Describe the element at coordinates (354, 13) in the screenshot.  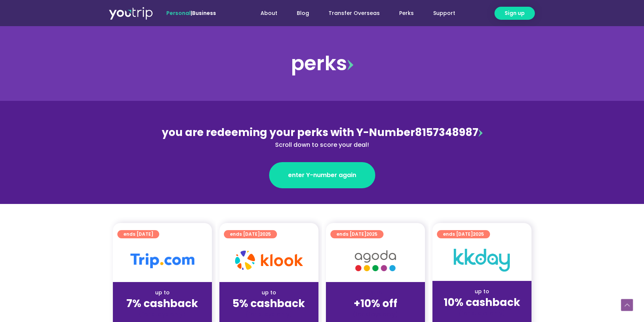
I see `a: Transfer Overseas` at that location.